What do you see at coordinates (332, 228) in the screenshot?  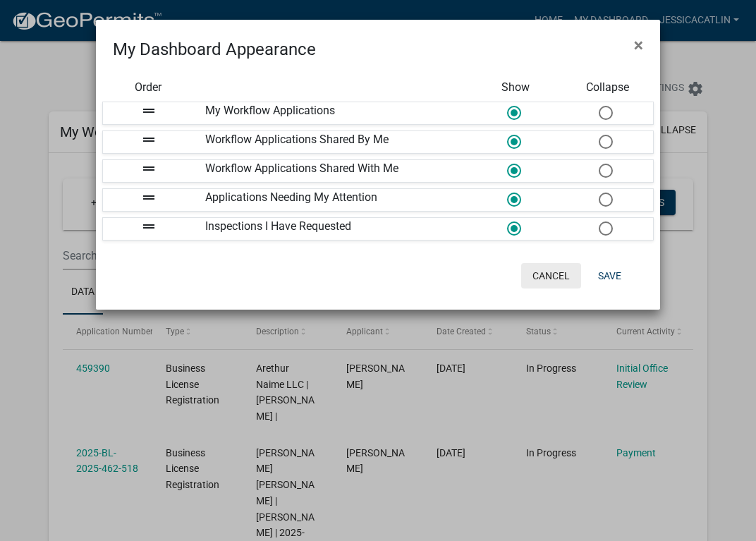 I see `div: Inspections I Have Requested` at bounding box center [332, 228].